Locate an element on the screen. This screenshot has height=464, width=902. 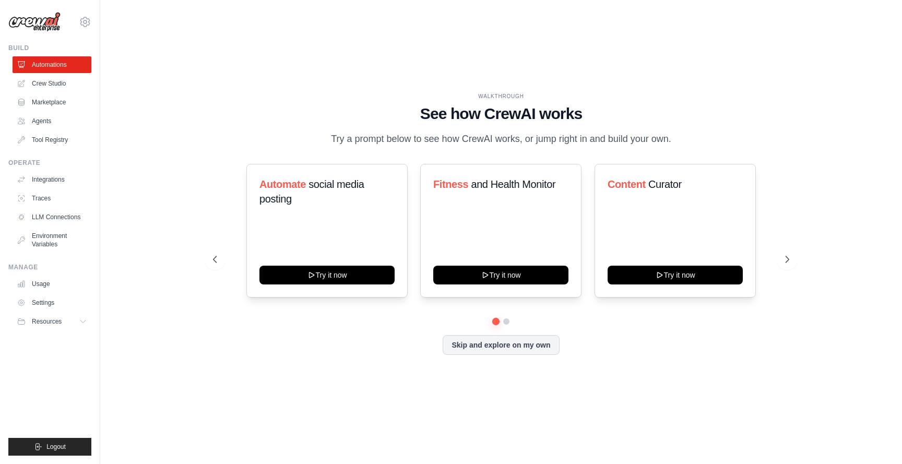
button: Skip and explore on my own is located at coordinates (501, 345).